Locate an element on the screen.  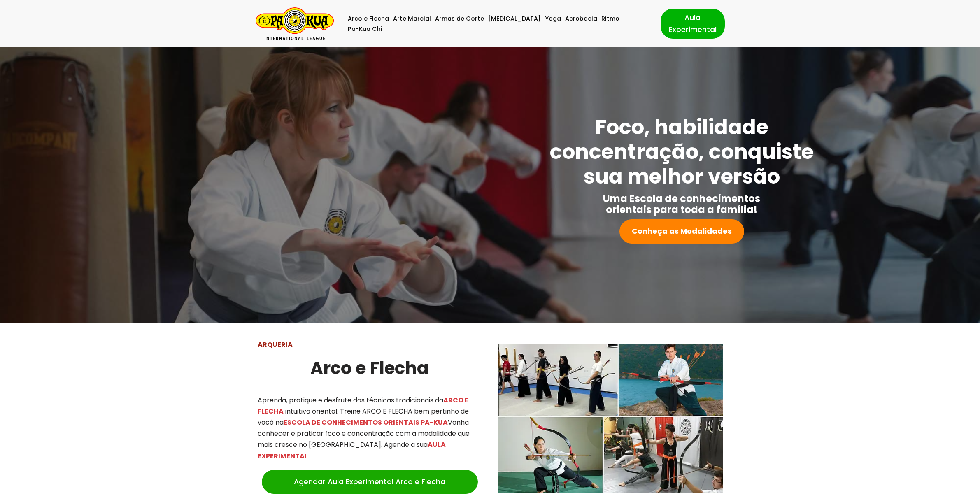
mark: ARCO E FLECHA is located at coordinates (363, 405).